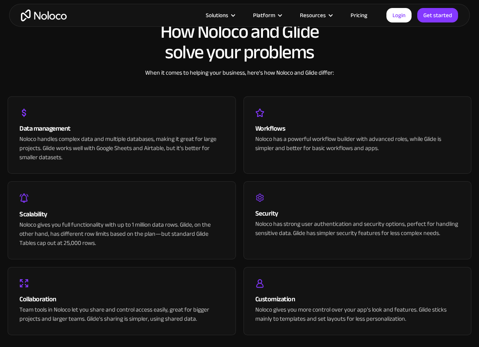 The image size is (479, 347). I want to click on div: Noloco gives you more control over your app's look and features. Glide sticks mainly to templates..., so click(357, 314).